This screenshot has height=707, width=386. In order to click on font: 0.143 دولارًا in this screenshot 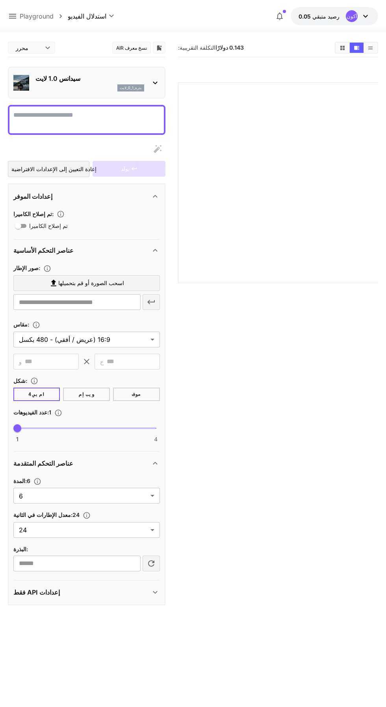, I will do `click(230, 47)`.